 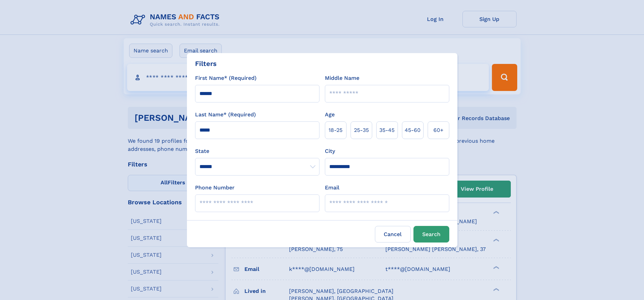 I want to click on span: 35‑45, so click(x=387, y=130).